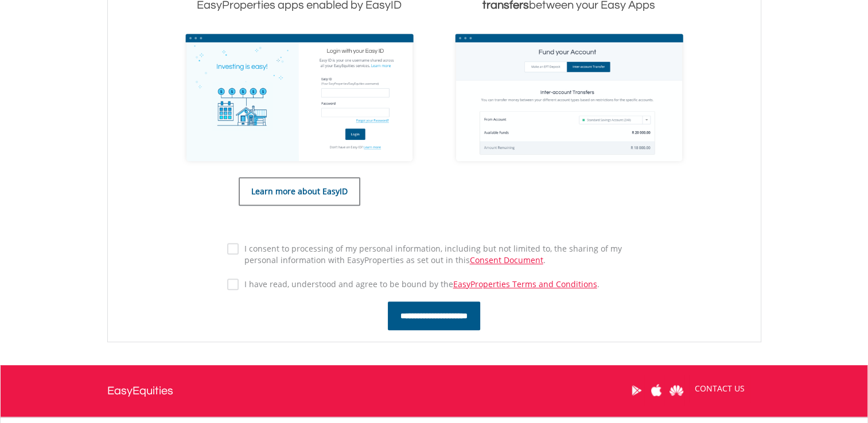 This screenshot has height=423, width=868. What do you see at coordinates (299, 192) in the screenshot?
I see `a: Learn more about EasyID` at bounding box center [299, 192].